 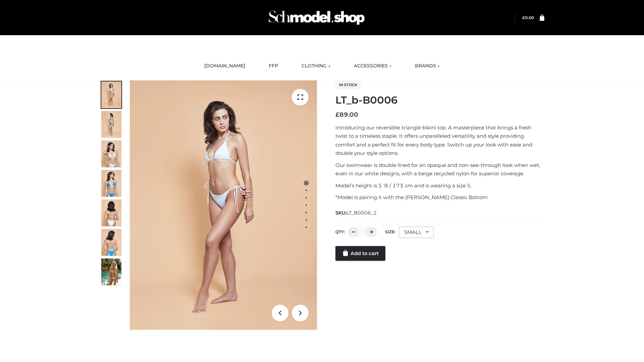 What do you see at coordinates (440, 100) in the screenshot?
I see `h1: LT_b-B0006` at bounding box center [440, 100].